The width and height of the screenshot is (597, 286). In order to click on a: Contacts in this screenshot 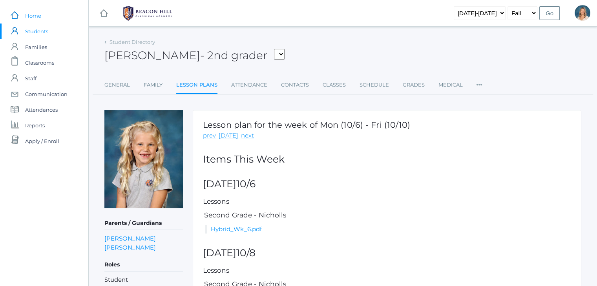, I will do `click(295, 85)`.